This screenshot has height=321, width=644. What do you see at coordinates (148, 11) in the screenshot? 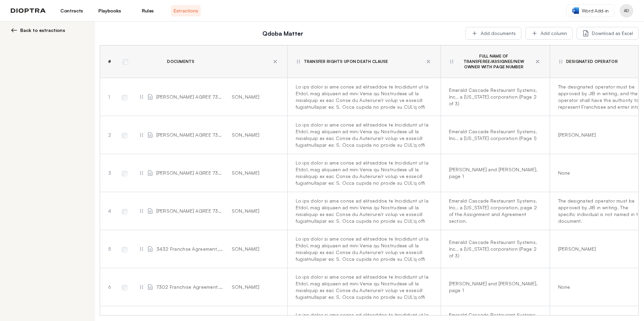
I see `a: Rules` at bounding box center [148, 11].